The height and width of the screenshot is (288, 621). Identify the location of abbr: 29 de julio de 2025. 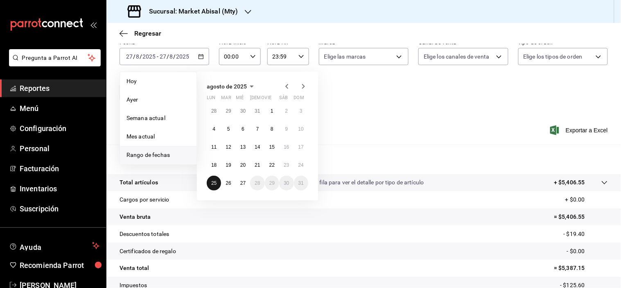
(228, 111).